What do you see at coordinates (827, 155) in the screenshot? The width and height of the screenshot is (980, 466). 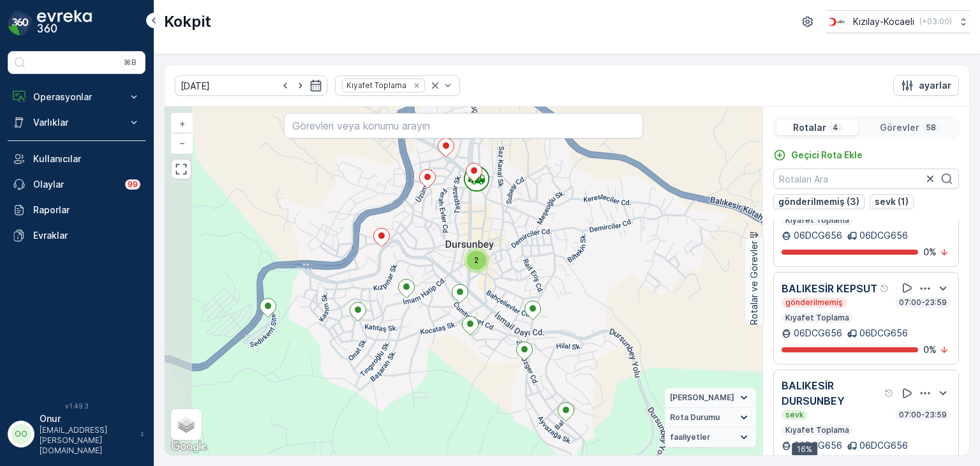 I see `p: Geçici Rota Ekle` at bounding box center [827, 155].